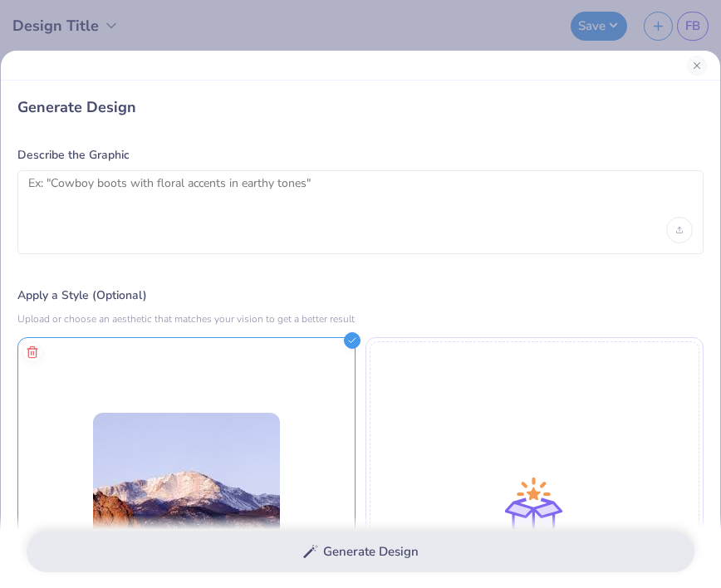 The width and height of the screenshot is (721, 588). What do you see at coordinates (361, 156) in the screenshot?
I see `label: Describe the Graphic` at bounding box center [361, 156].